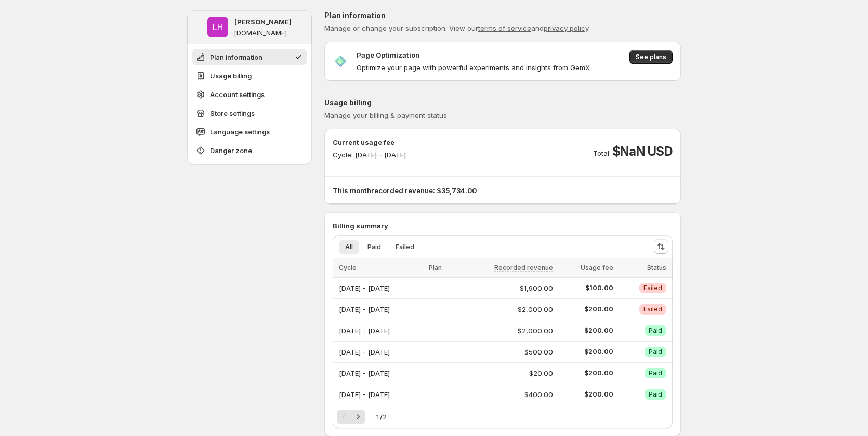 The width and height of the screenshot is (868, 436). What do you see at coordinates (386, 116) in the screenshot?
I see `span: Manage your billing & payment status` at bounding box center [386, 116].